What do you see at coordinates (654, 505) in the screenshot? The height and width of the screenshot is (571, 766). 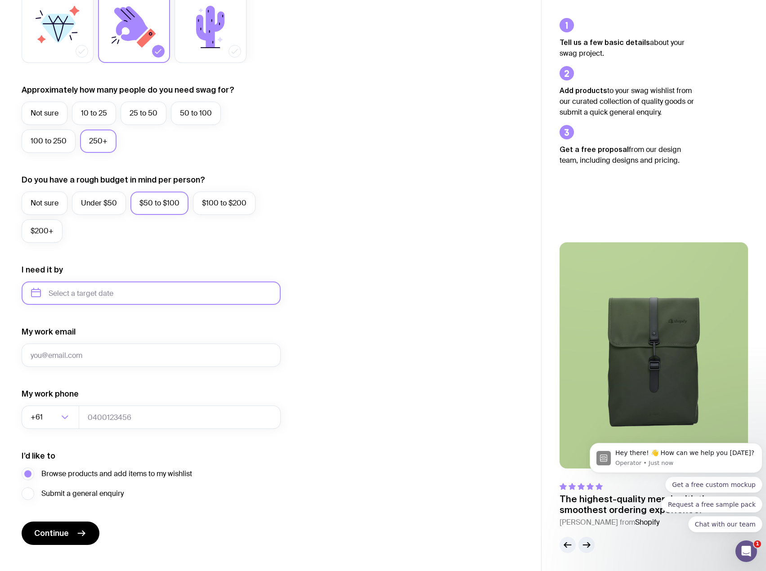 I see `p: The highest-quality merch with the smoothest ordering experience.` at bounding box center [654, 505].